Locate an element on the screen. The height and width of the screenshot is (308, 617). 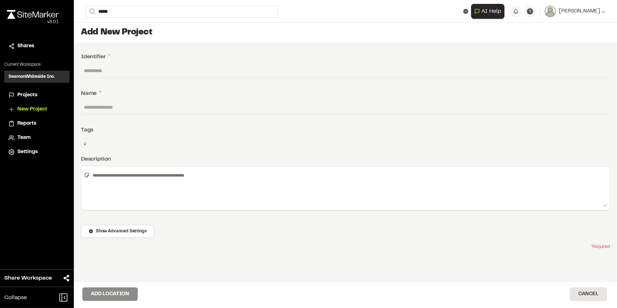
span: AI Help is located at coordinates (491, 11).